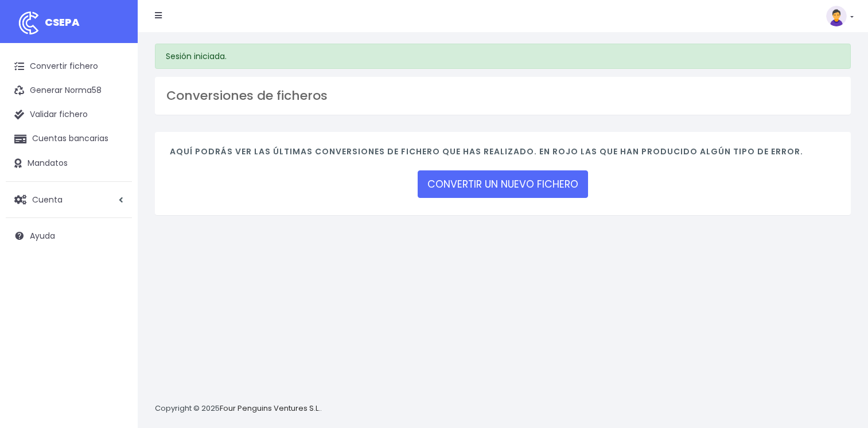 This screenshot has width=868, height=428. Describe the element at coordinates (238, 408) in the screenshot. I see `p: Copyright © 2025 .` at that location.